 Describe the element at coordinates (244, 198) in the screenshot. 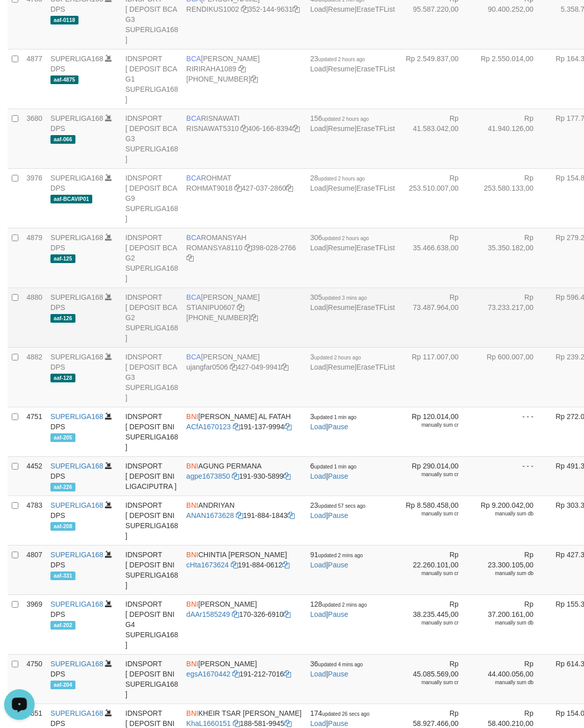

I see `td: ROHMAT 427-037-2860` at that location.